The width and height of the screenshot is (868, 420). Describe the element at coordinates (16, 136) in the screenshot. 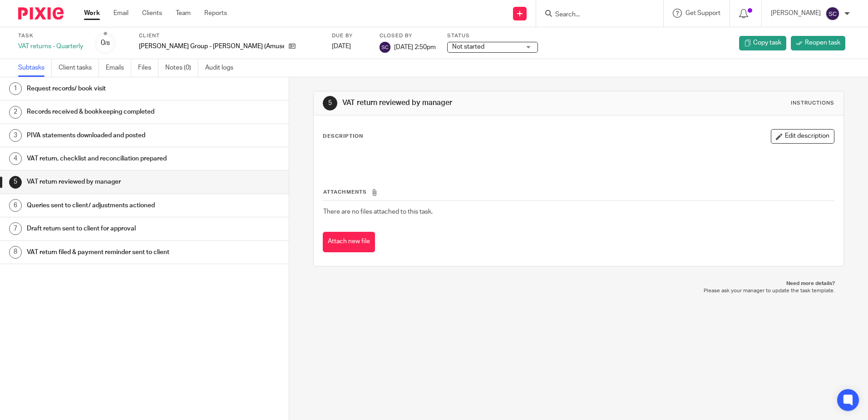

I see `div: 3` at that location.